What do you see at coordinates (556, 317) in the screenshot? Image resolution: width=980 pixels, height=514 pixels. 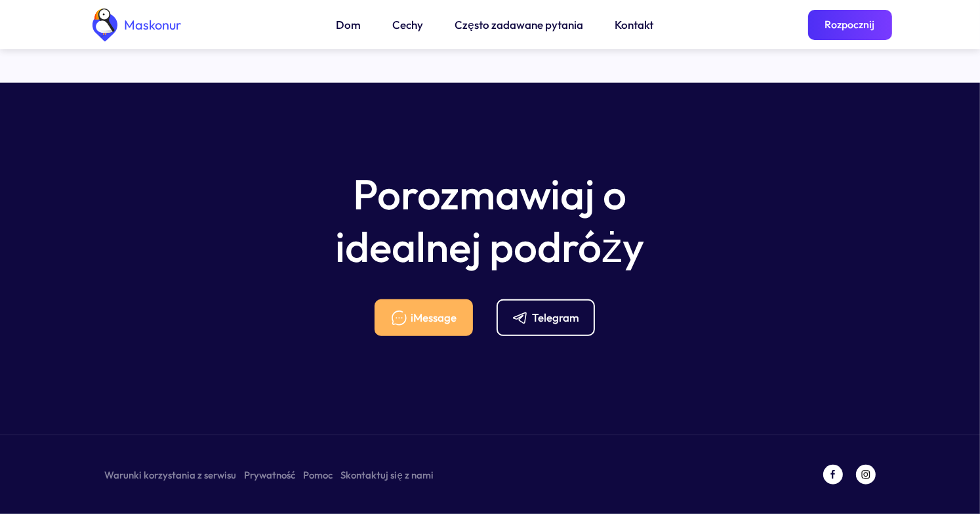 I see `font: Telegram` at bounding box center [556, 317].